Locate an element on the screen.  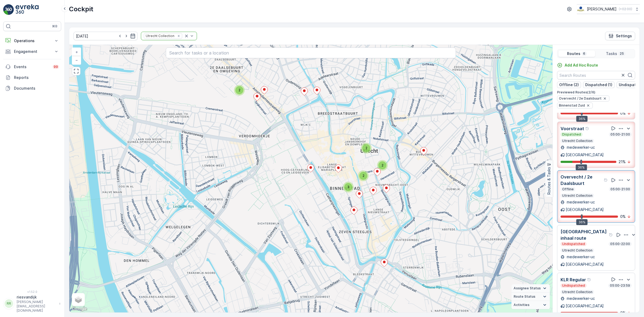
input: Search Routes is located at coordinates (596, 75).